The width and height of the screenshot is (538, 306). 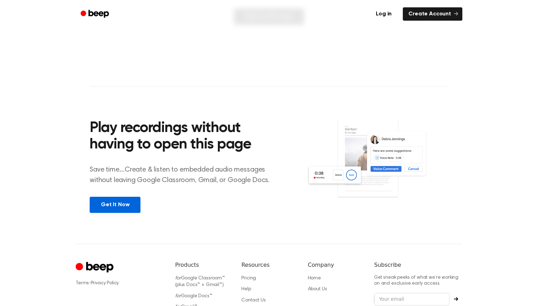 What do you see at coordinates (202, 265) in the screenshot?
I see `h6: Products` at bounding box center [202, 265].